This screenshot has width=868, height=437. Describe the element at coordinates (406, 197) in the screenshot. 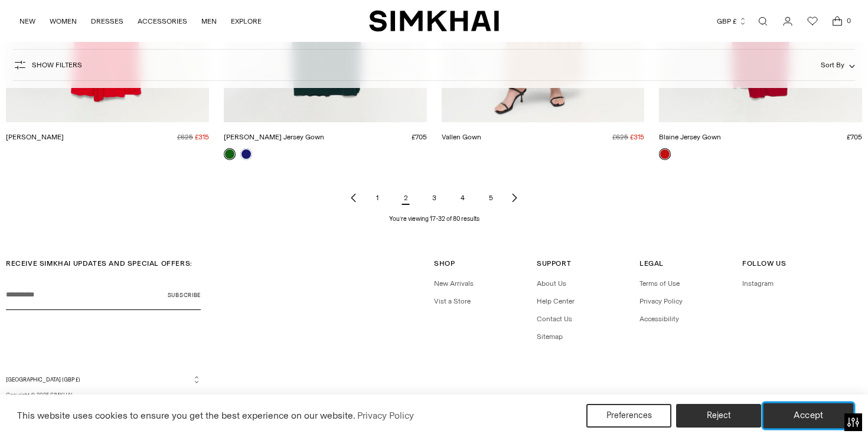

I see `span: 2` at that location.